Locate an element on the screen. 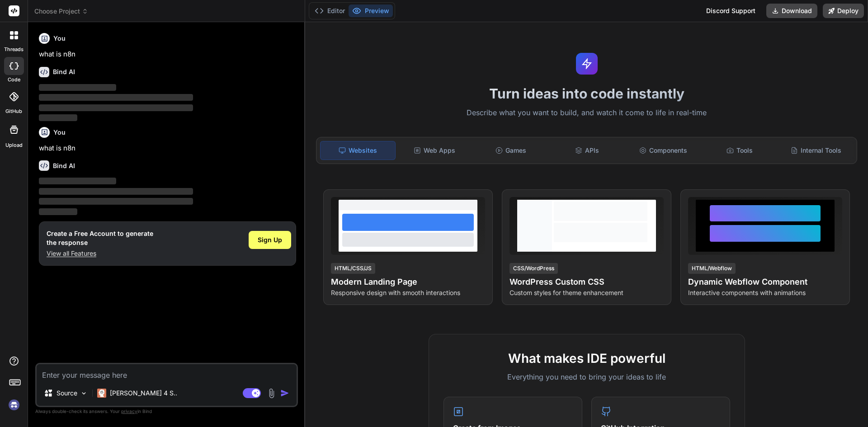 The height and width of the screenshot is (427, 868). img: Pick Models is located at coordinates (84, 393).